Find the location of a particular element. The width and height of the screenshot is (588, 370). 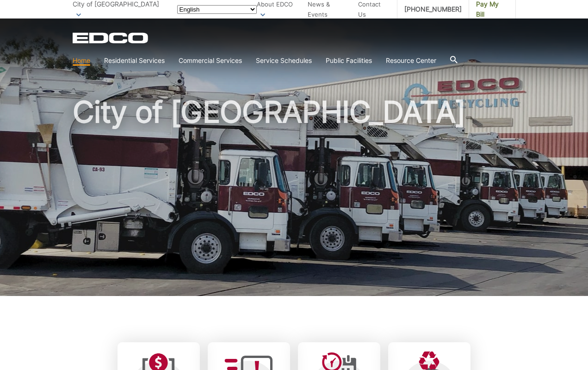

select: Select a language is located at coordinates (217, 10).